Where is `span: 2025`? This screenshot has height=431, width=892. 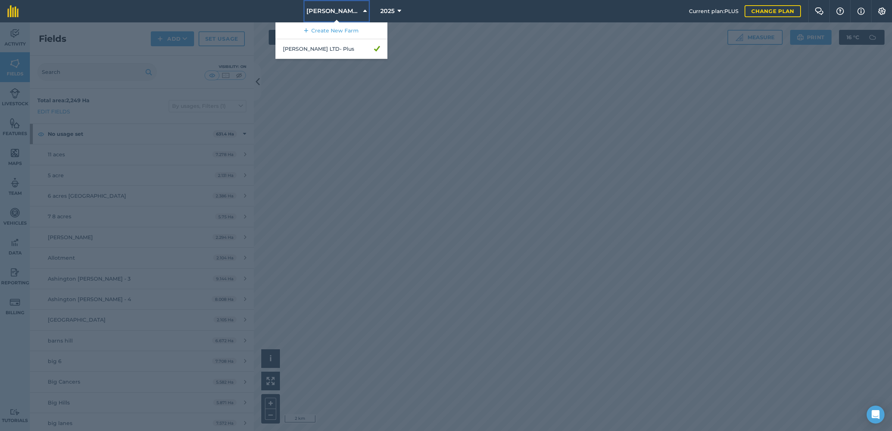
span: 2025 is located at coordinates (388, 11).